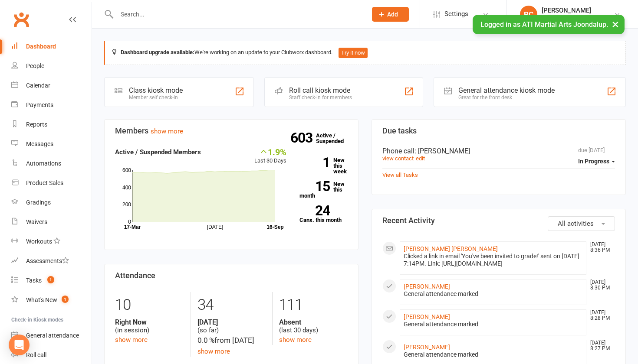 This screenshot has height=364, width=638. Describe the element at coordinates (34, 280) in the screenshot. I see `div: Tasks` at that location.